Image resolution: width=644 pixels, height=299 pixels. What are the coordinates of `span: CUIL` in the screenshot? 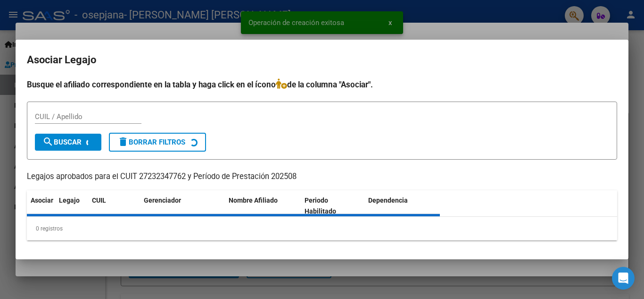 It's located at (99, 200).